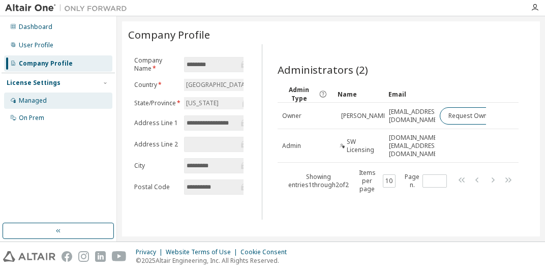  What do you see at coordinates (482, 116) in the screenshot?
I see `button: Request Owner Change` at bounding box center [482, 116].